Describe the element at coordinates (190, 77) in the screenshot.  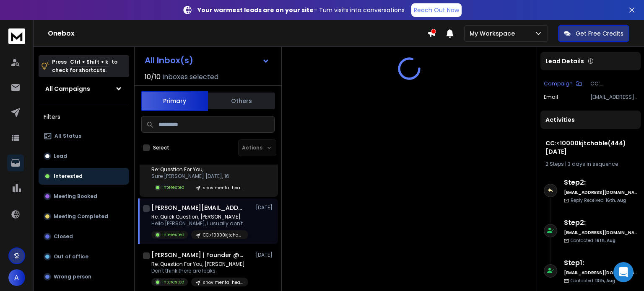
I see `h3: Inboxes selected` at that location.